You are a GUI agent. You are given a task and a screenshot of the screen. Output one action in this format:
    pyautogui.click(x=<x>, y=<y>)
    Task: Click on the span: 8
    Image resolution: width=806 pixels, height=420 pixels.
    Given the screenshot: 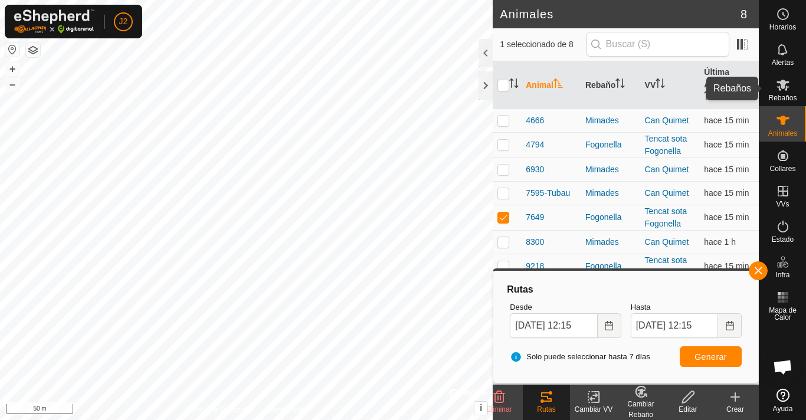 What is the action you would take?
    pyautogui.click(x=743, y=14)
    